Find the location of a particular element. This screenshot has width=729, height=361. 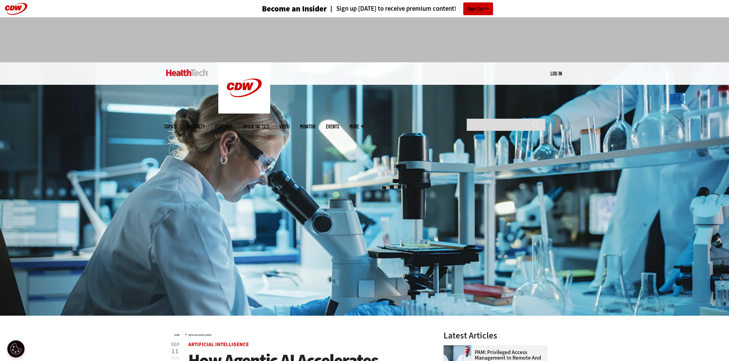

a: Events is located at coordinates (332, 126).